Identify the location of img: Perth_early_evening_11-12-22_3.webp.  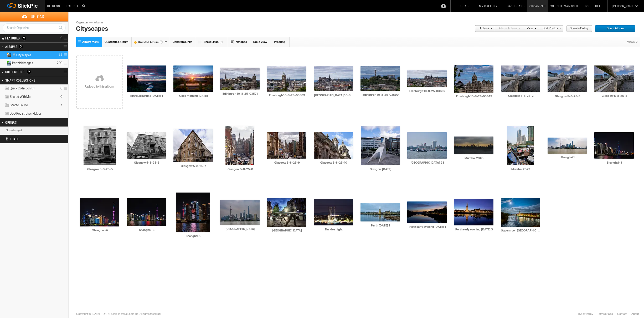
(474, 212).